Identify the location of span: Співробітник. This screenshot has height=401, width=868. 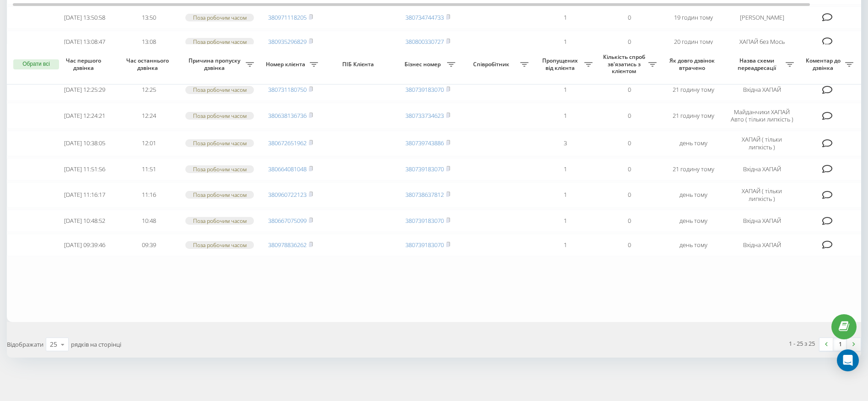
(492, 64).